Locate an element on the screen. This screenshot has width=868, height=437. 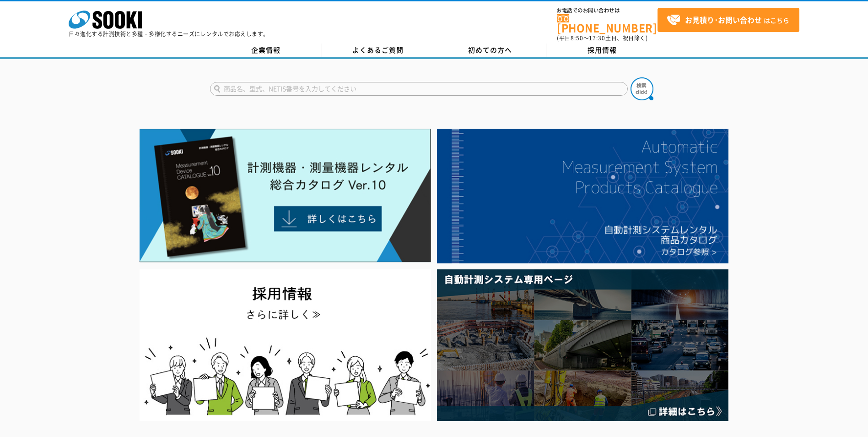
strong: お見積り･お問い合わせ is located at coordinates (723, 20).